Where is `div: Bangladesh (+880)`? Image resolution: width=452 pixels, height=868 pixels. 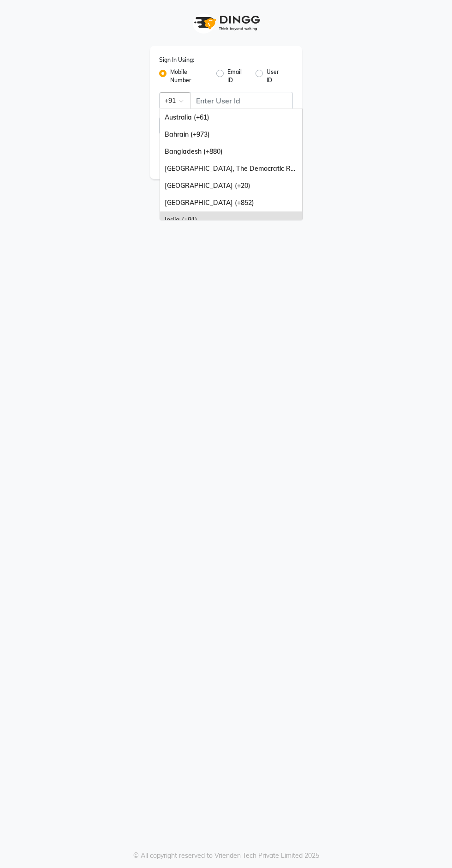
div: Bangladesh (+880) is located at coordinates (231, 152).